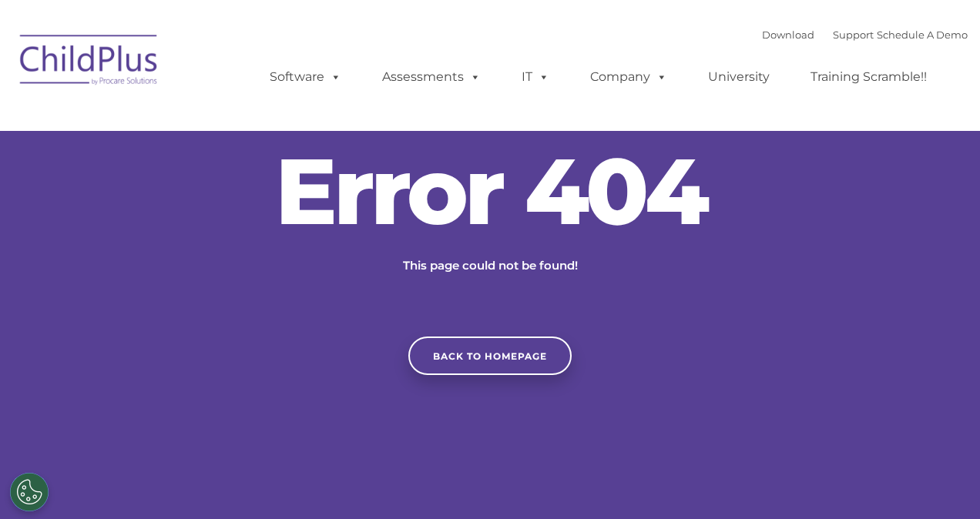 This screenshot has width=980, height=519. What do you see at coordinates (923, 35) in the screenshot?
I see `a: Schedule A Demo` at bounding box center [923, 35].